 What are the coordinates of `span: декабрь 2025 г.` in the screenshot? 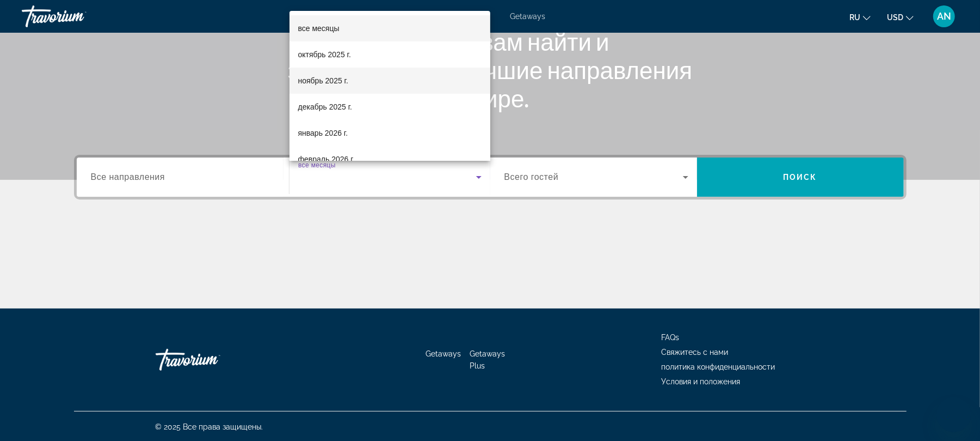 It's located at (325, 107).